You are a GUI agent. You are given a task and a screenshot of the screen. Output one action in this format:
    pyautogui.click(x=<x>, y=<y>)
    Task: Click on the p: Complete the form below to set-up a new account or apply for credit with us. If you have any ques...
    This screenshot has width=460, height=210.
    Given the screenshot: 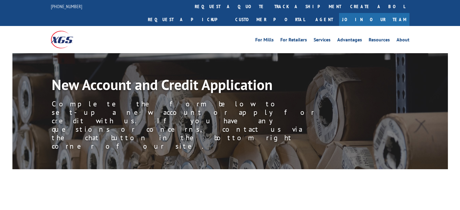 What is the action you would take?
    pyautogui.click(x=188, y=125)
    